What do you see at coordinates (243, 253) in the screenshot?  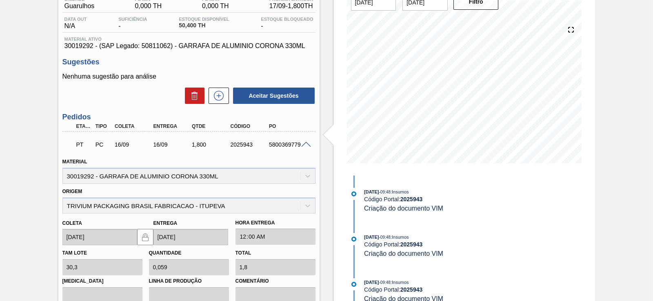 I see `label: Total` at bounding box center [243, 253].